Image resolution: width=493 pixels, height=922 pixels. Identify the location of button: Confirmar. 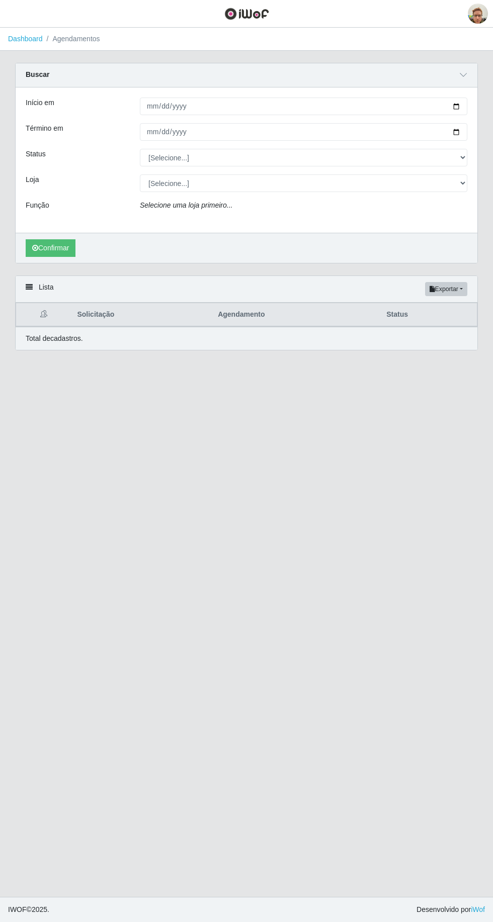
(50, 248).